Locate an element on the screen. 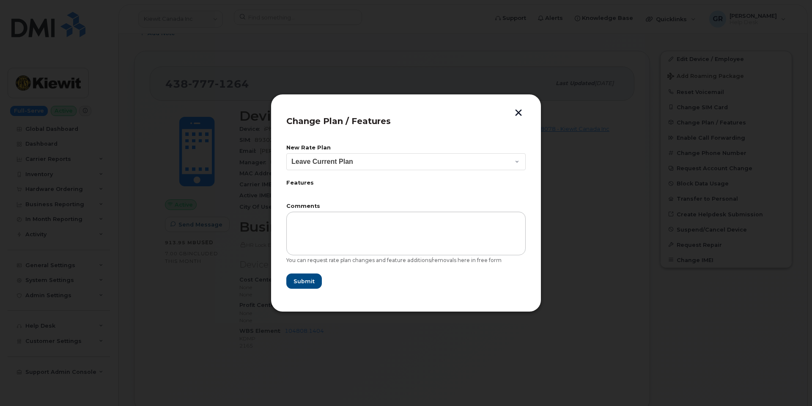 Image resolution: width=812 pixels, height=406 pixels. label: New Rate Plan is located at coordinates (406, 148).